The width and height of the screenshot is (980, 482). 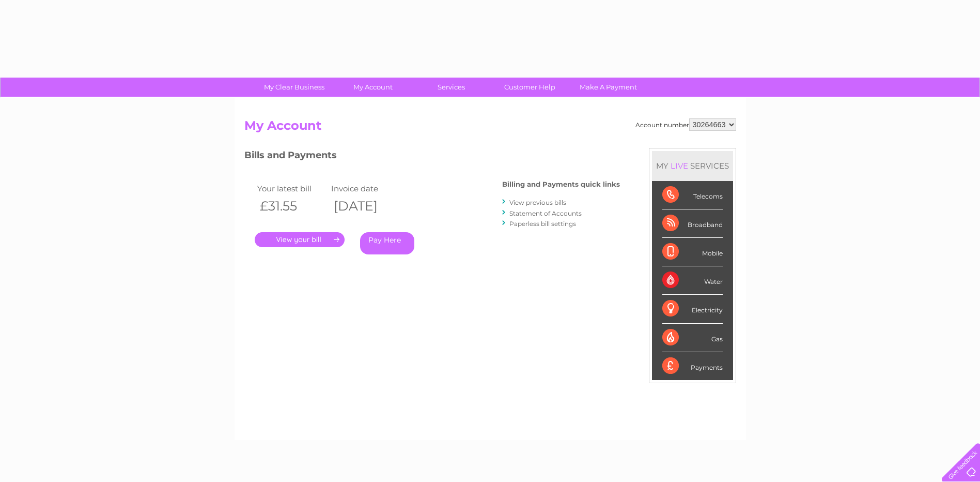 I want to click on div: LIVE, so click(x=679, y=165).